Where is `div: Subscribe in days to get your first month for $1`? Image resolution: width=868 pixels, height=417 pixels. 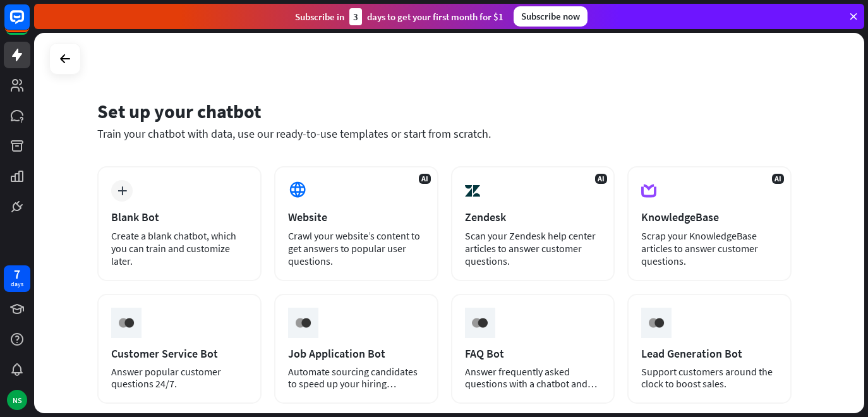
div: Subscribe in days to get your first month for $1 is located at coordinates (400, 16).